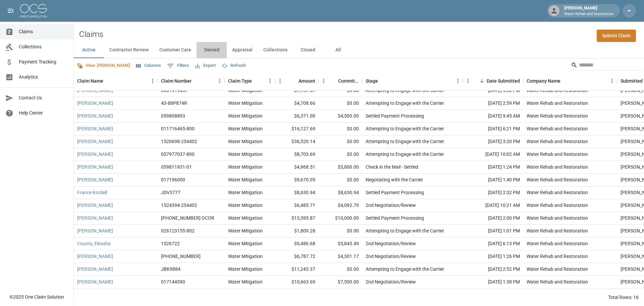  I want to click on button: Appraisal, so click(242, 50).